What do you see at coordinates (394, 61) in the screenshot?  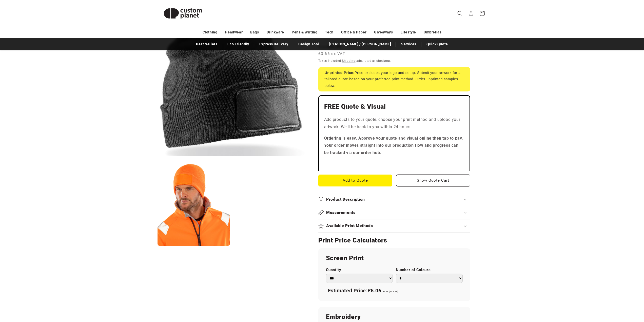 I see `div: Taxes included. calculated at checkout.` at bounding box center [394, 61].